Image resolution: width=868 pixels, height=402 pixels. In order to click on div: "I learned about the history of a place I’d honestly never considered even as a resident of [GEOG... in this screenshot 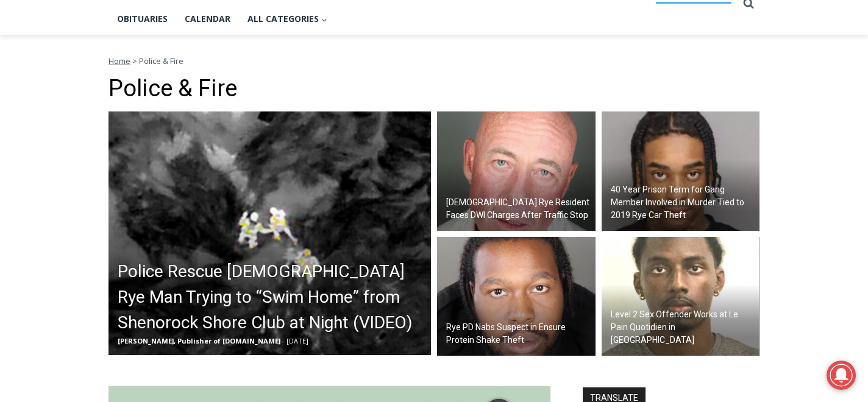, I will do `click(442, 59)`.